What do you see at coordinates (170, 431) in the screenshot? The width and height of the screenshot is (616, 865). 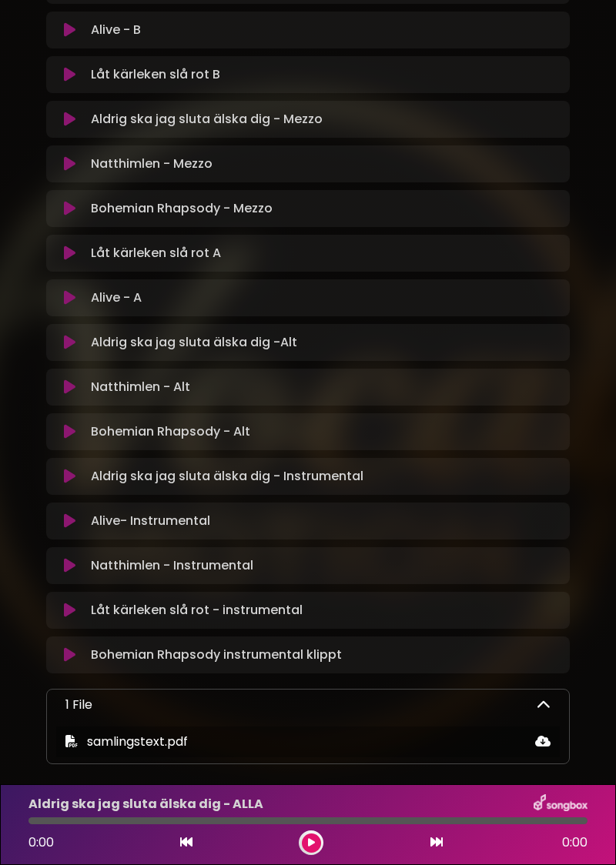 I see `p: Bohemian Rhapsody - Alt` at bounding box center [170, 431].